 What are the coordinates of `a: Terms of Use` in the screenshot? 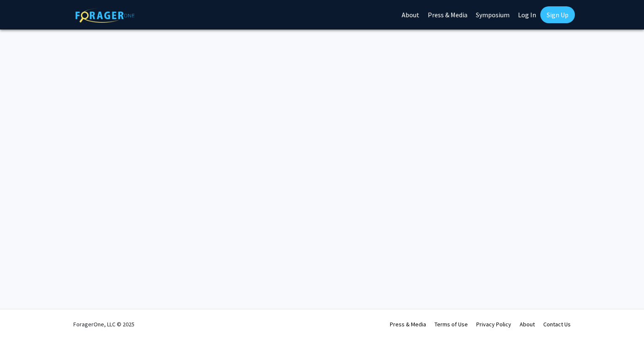 It's located at (451, 324).